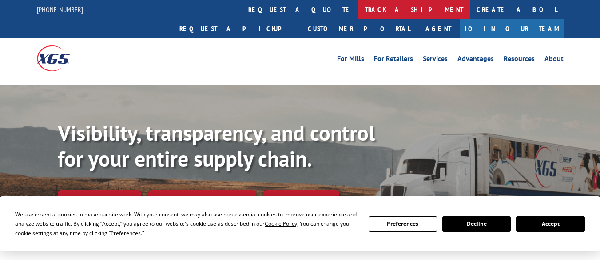  What do you see at coordinates (476, 60) in the screenshot?
I see `a: Advantages` at bounding box center [476, 60].